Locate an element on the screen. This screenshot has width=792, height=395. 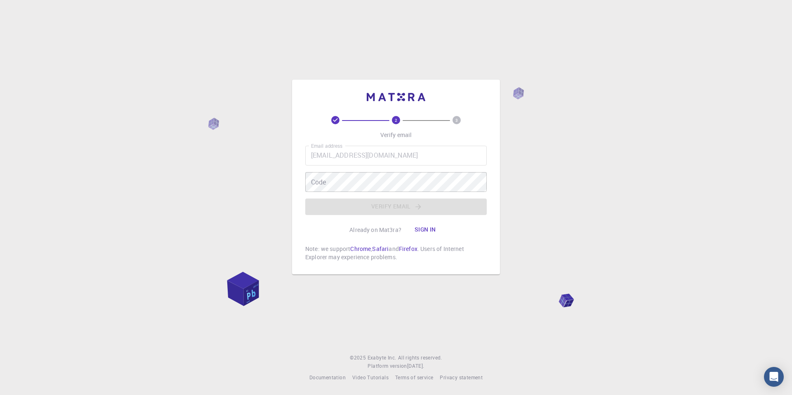
a: Documentation is located at coordinates (327, 377).